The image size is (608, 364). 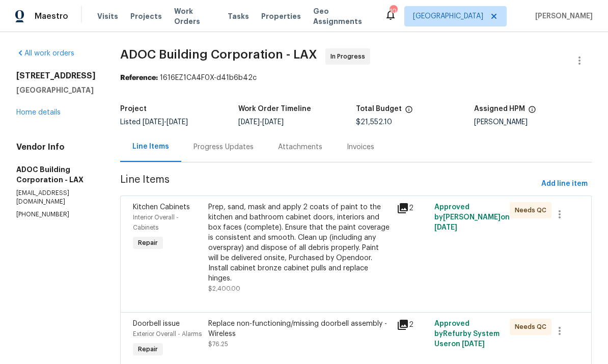 I want to click on div: Attachments, so click(x=300, y=147).